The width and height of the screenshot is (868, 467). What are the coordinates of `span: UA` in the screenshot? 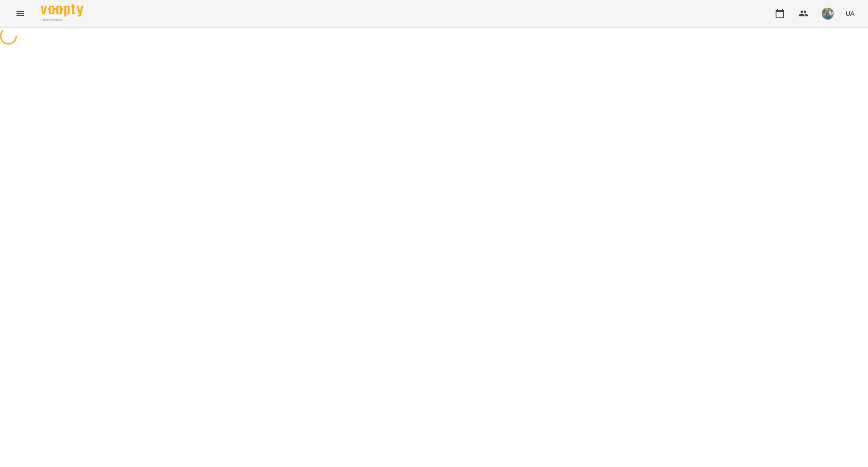 It's located at (850, 13).